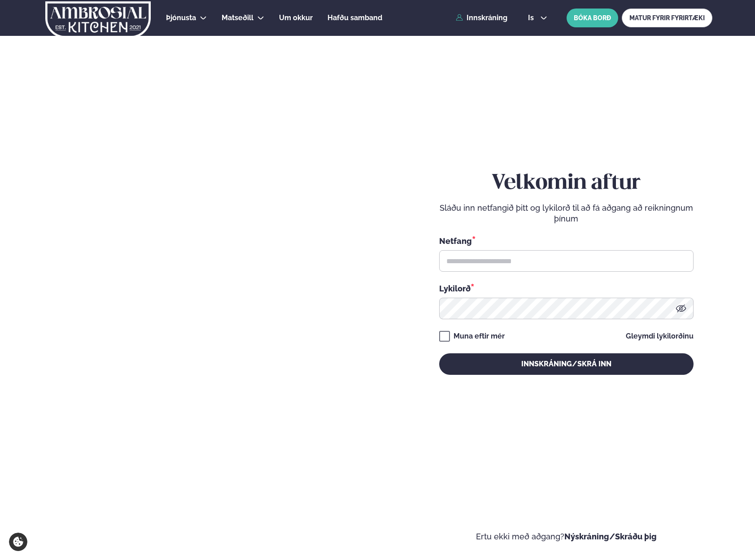  I want to click on a: Um okkur, so click(295, 18).